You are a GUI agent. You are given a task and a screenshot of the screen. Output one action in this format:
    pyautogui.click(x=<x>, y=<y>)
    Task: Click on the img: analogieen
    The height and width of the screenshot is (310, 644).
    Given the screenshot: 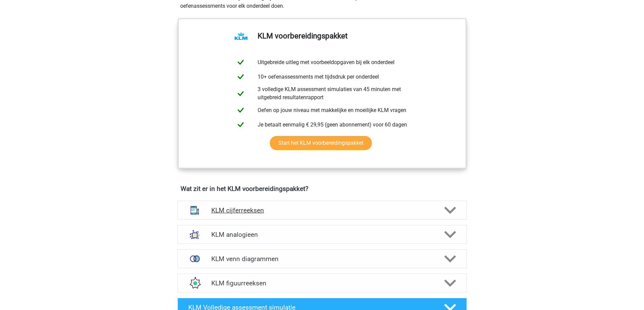 What is the action you would take?
    pyautogui.click(x=195, y=234)
    